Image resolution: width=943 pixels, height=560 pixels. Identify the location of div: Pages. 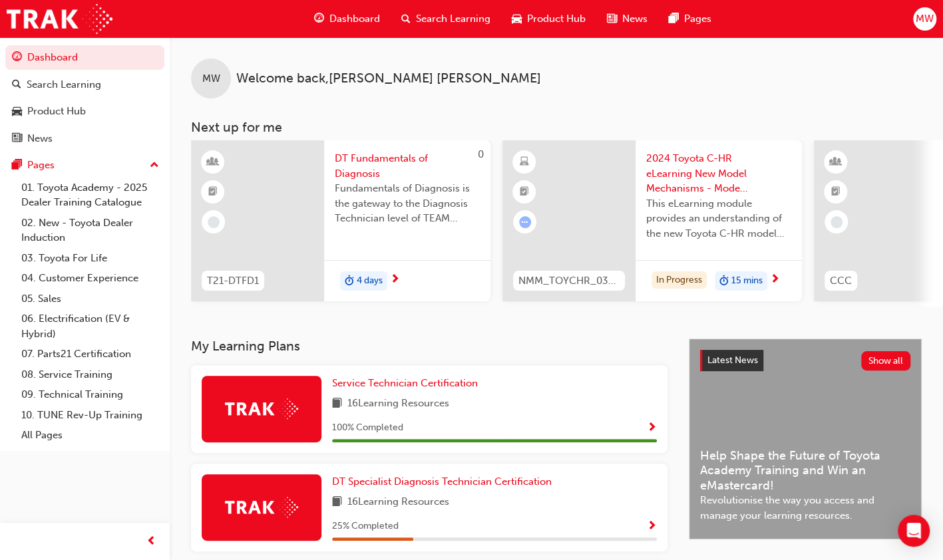
(41, 165).